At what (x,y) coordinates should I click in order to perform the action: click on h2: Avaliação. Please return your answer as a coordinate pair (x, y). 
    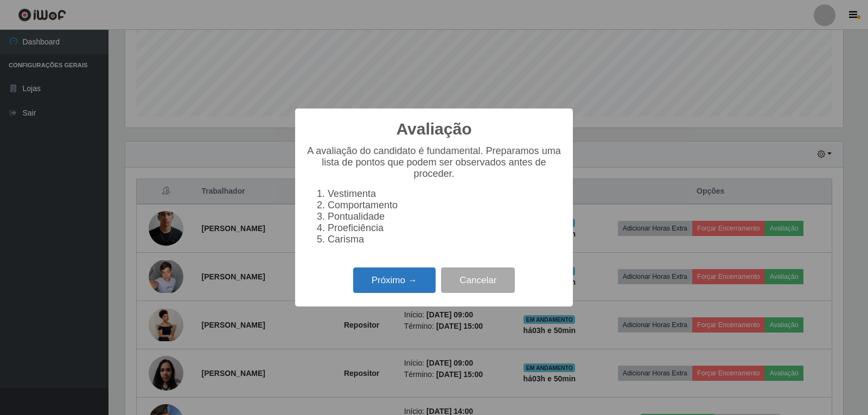
    Looking at the image, I should click on (434, 129).